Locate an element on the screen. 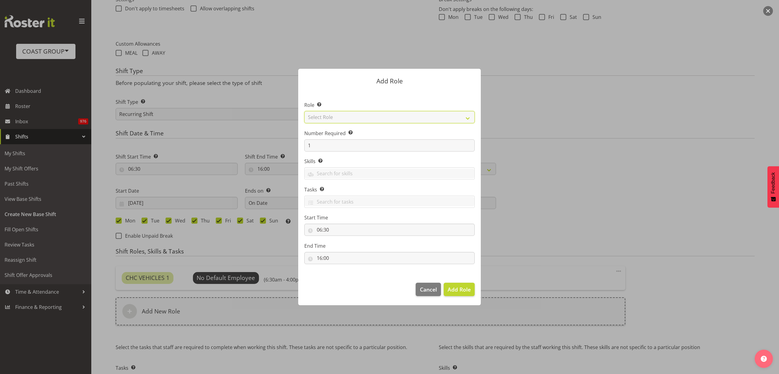 This screenshot has width=779, height=374. input: Search for skills is located at coordinates (390, 174).